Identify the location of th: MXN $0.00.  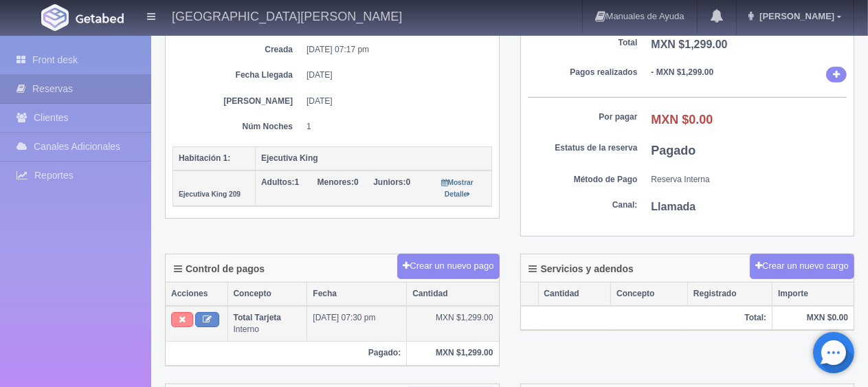
(813, 318).